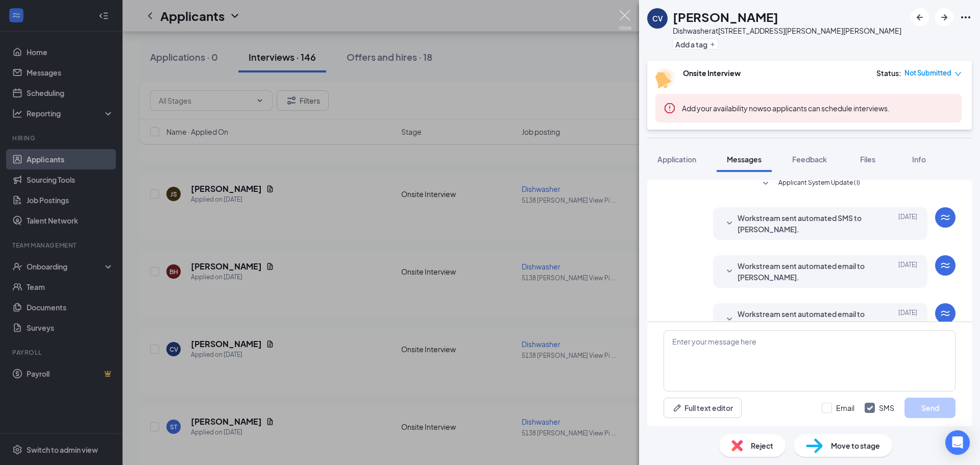  Describe the element at coordinates (695, 44) in the screenshot. I see `button: PlusAdd a tag` at that location.